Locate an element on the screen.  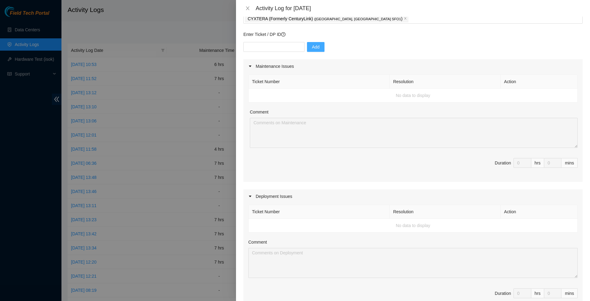
button: Close is located at coordinates (248, 8).